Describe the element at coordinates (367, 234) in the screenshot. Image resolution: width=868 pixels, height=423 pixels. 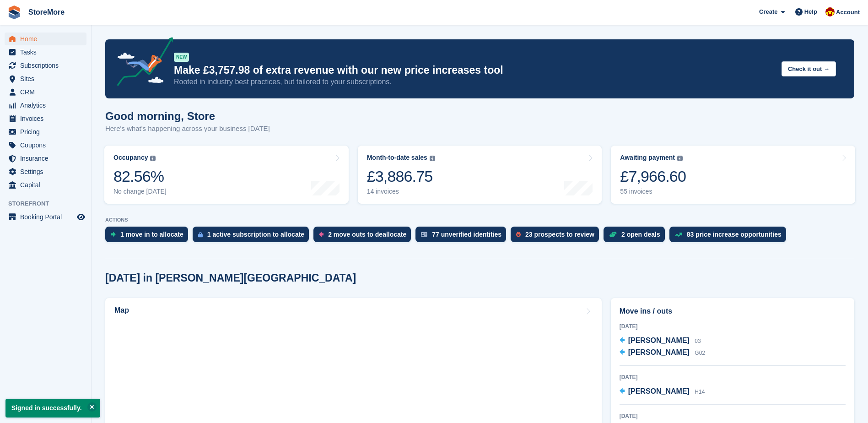
I see `div: 2 move outs to deallocate` at that location.